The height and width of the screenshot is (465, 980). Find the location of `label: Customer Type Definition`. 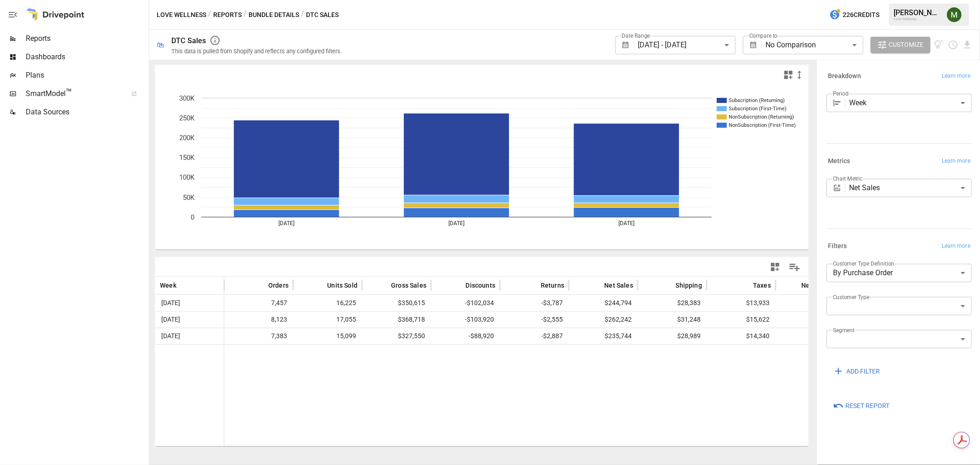

label: Customer Type Definition is located at coordinates (863, 263).